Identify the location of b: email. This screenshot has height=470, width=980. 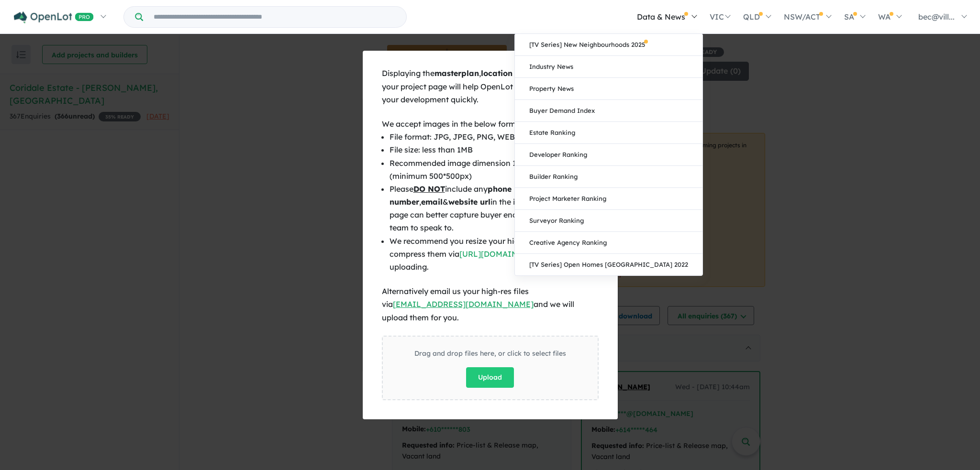
(431, 202).